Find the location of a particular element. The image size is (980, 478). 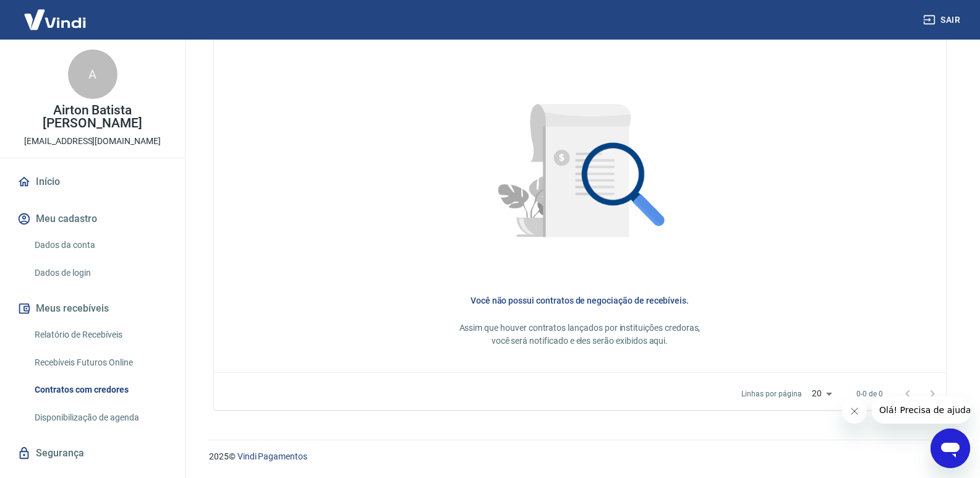

a: Dados da conta is located at coordinates (100, 245).